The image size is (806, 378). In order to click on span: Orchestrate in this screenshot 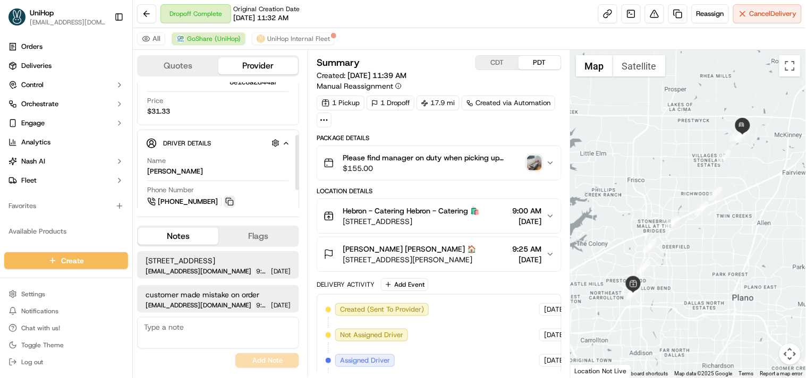, I will do `click(40, 104)`.